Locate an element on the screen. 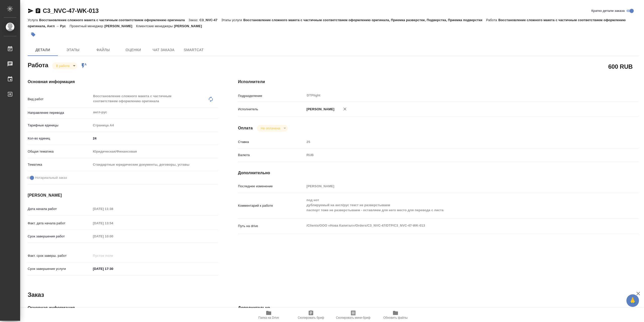  button: Обновить файлы is located at coordinates (395, 315).